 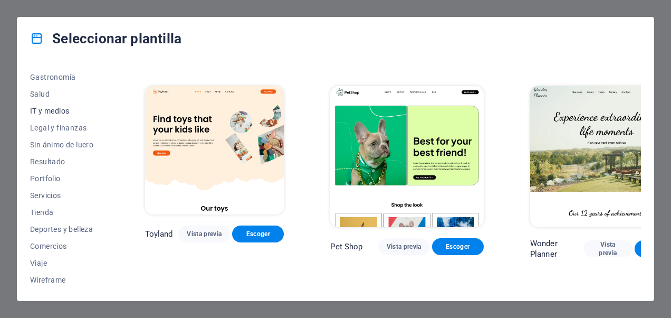 What do you see at coordinates (64, 280) in the screenshot?
I see `button: Wireframe` at bounding box center [64, 280].